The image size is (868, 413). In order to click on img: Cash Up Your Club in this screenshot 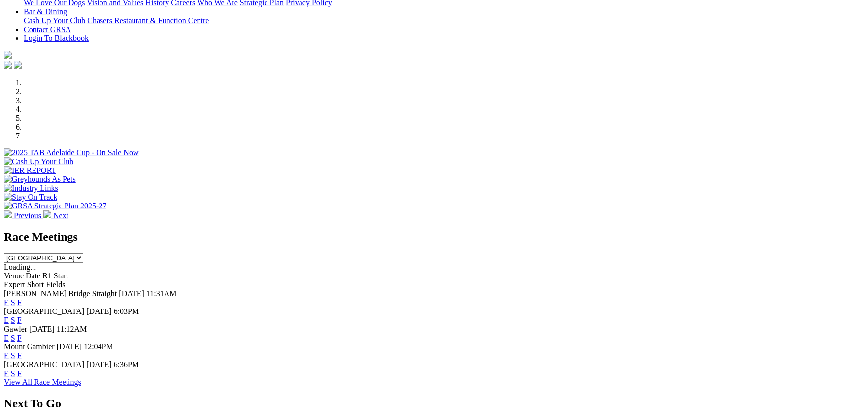, I will do `click(38, 162)`.